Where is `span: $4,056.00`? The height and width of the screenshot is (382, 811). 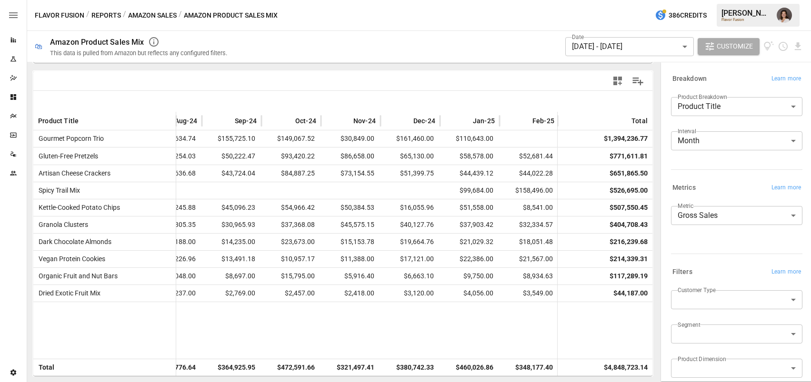
span: $4,056.00 is located at coordinates (478, 293).